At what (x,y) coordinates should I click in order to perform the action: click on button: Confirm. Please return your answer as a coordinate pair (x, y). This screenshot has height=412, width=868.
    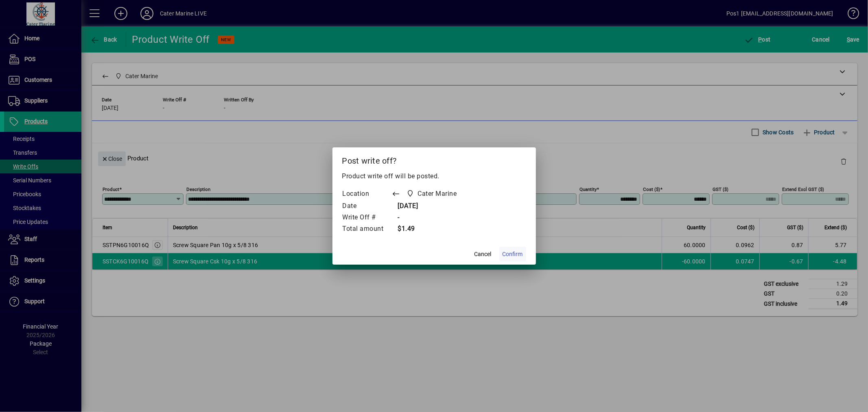
    Looking at the image, I should click on (513, 254).